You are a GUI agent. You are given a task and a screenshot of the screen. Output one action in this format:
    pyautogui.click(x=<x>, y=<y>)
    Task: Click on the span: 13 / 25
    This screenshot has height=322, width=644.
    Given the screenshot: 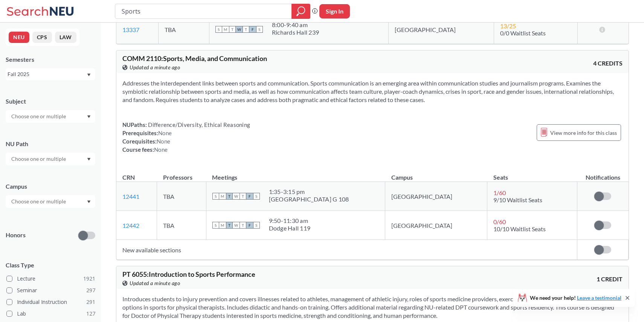 What is the action you would take?
    pyautogui.click(x=509, y=26)
    